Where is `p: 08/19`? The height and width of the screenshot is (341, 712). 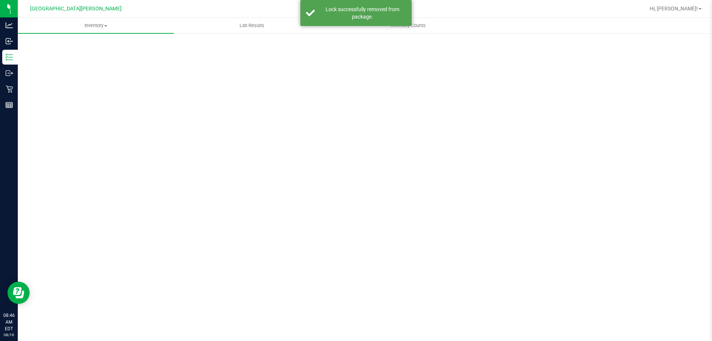 p: 08/19 is located at coordinates (9, 334).